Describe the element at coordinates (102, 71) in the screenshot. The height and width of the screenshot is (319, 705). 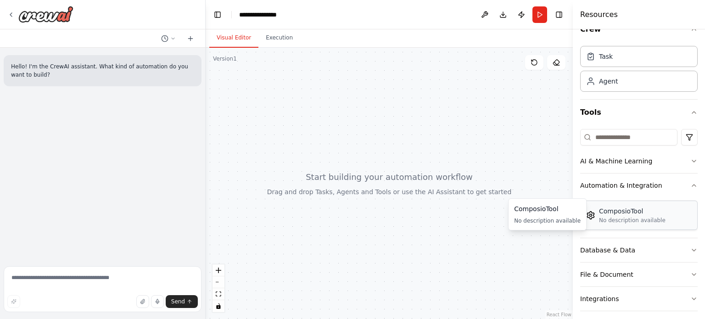
I see `p: Hello! I'm the CrewAI assistant. What kind of automation do you want to build?` at that location.